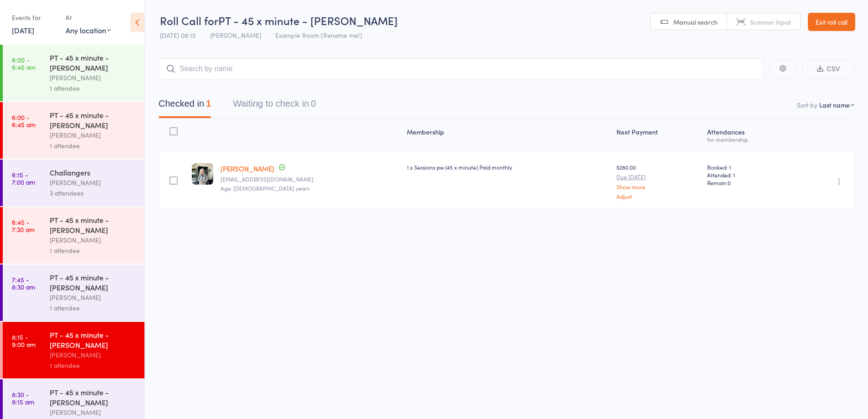 This screenshot has width=868, height=419. Describe the element at coordinates (658, 187) in the screenshot. I see `a: Show more` at that location.